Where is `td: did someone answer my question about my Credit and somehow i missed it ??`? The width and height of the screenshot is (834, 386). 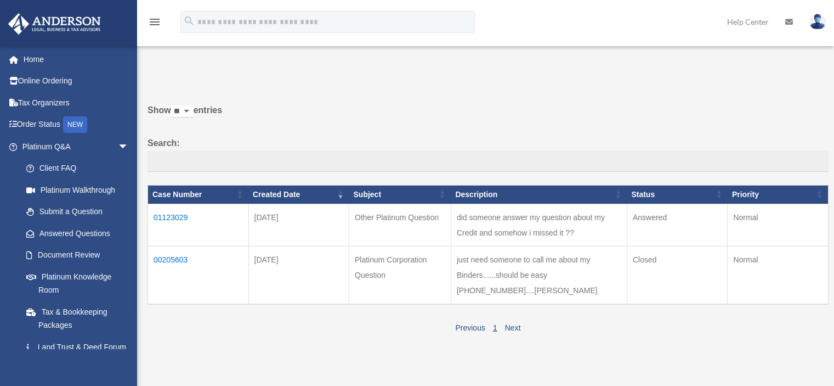 td: did someone answer my question about my Credit and somehow i missed it ?? is located at coordinates (539, 224).